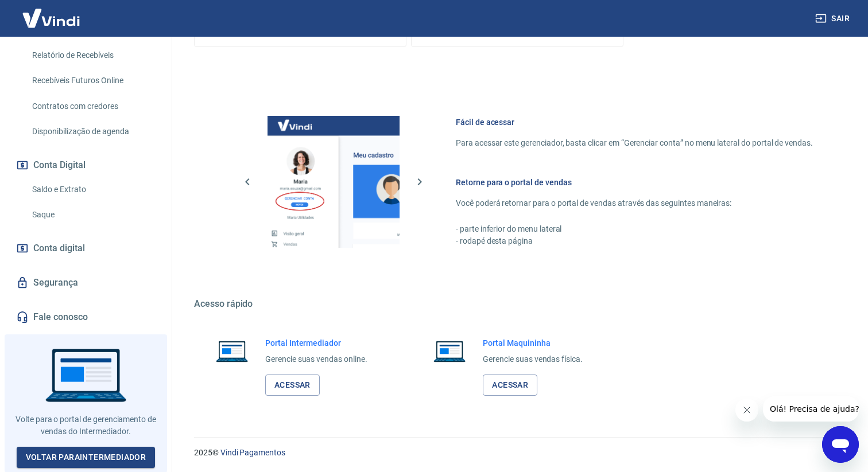 The image size is (868, 472). I want to click on p: - rodapé desta página, so click(634, 241).